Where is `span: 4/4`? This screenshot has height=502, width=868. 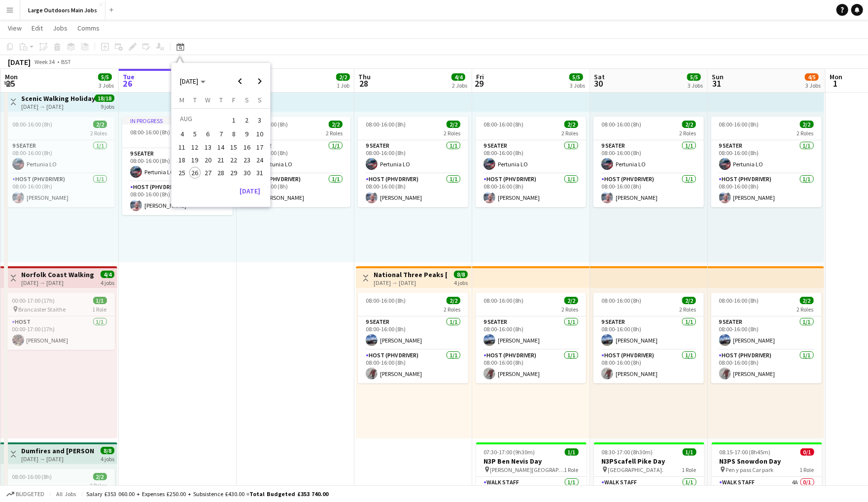 span: 4/4 is located at coordinates (107, 274).